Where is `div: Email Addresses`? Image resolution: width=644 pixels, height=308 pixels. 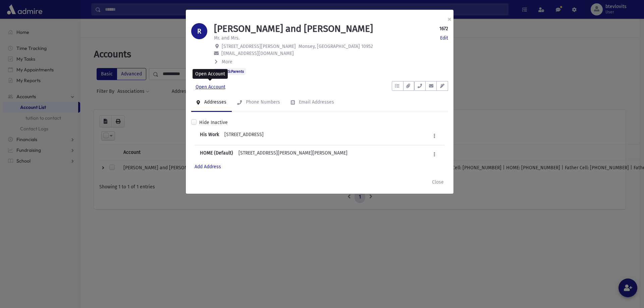 div: Email Addresses is located at coordinates (316, 102).